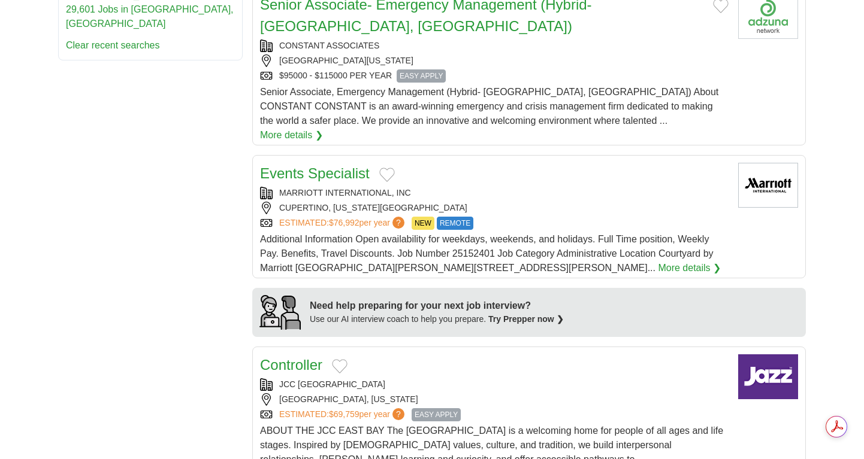 Image resolution: width=864 pixels, height=459 pixels. What do you see at coordinates (344, 223) in the screenshot?
I see `span: $76,992` at bounding box center [344, 223].